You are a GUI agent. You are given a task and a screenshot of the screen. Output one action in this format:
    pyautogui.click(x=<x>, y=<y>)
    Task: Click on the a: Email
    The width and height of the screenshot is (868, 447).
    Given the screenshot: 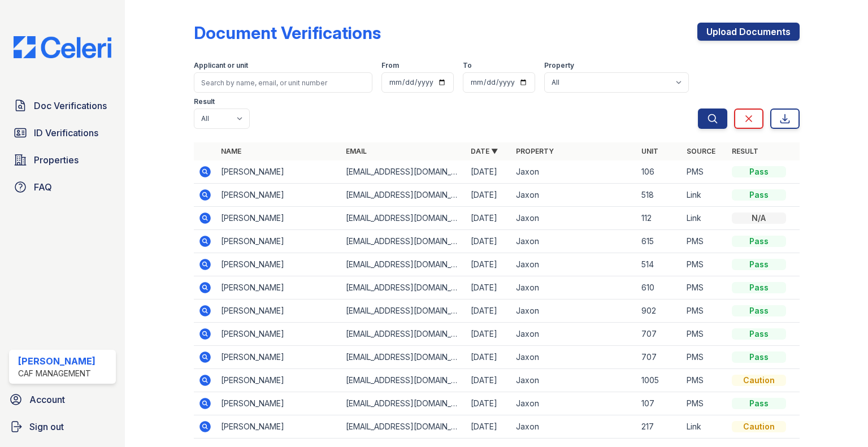 What is the action you would take?
    pyautogui.click(x=356, y=151)
    